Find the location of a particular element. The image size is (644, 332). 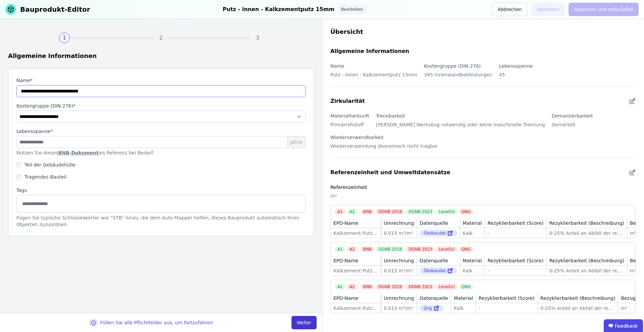

label: Name* is located at coordinates (161, 81).